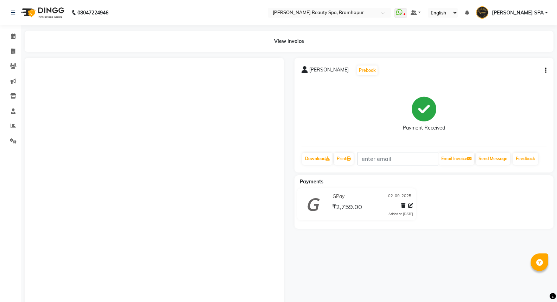 The image size is (557, 302). Describe the element at coordinates (493, 159) in the screenshot. I see `button: Send Message` at that location.